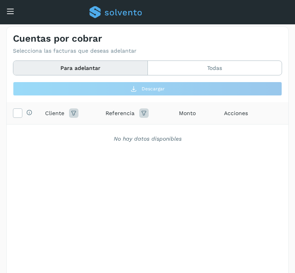 This screenshot has width=295, height=273. Describe the element at coordinates (215, 68) in the screenshot. I see `button: Todas` at that location.